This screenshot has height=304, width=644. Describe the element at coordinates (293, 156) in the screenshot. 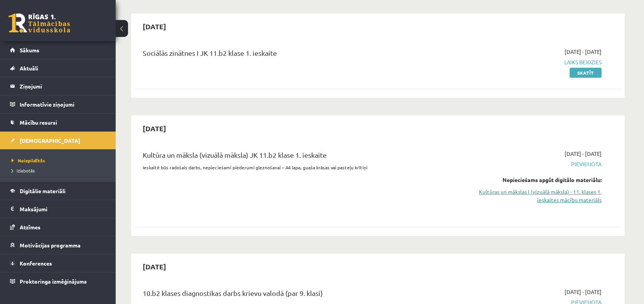

I see `div: Kultūra un māksla (vizuālā māksla) JK 11.b2 klase 1. ieskaite` at that location.